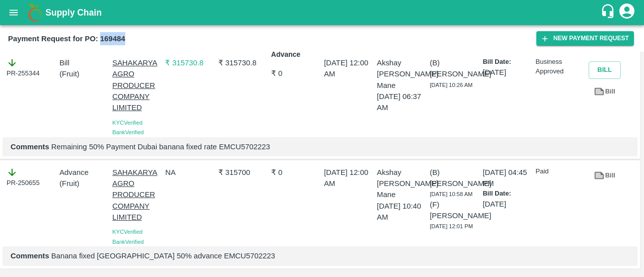 The image size is (644, 277). What do you see at coordinates (14, 13) in the screenshot?
I see `button: open drawer` at bounding box center [14, 13].